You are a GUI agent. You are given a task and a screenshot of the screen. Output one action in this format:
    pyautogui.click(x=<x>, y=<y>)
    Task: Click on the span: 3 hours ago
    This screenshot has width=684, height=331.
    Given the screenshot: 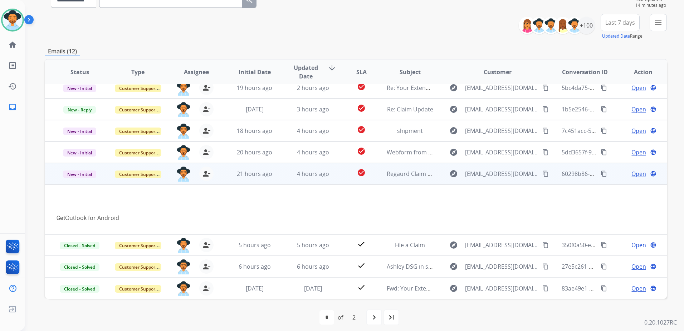 What is the action you would take?
    pyautogui.click(x=313, y=109)
    